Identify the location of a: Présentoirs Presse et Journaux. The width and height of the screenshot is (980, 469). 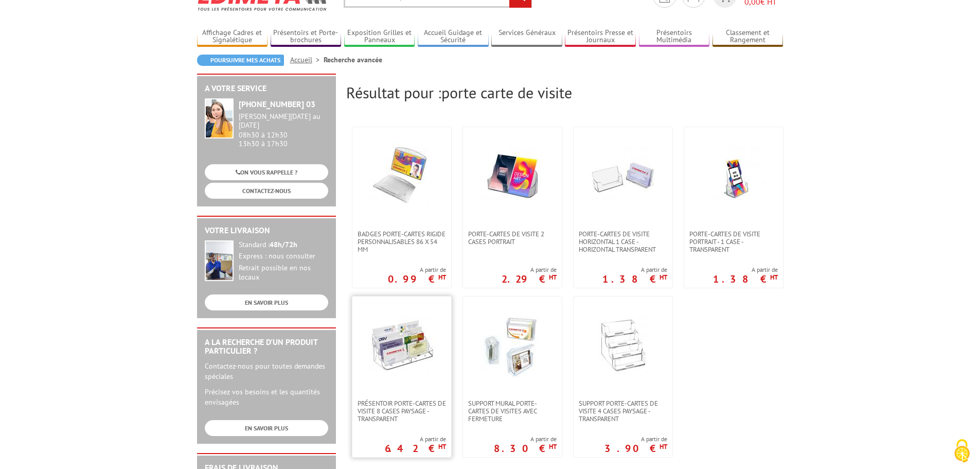
(601, 36).